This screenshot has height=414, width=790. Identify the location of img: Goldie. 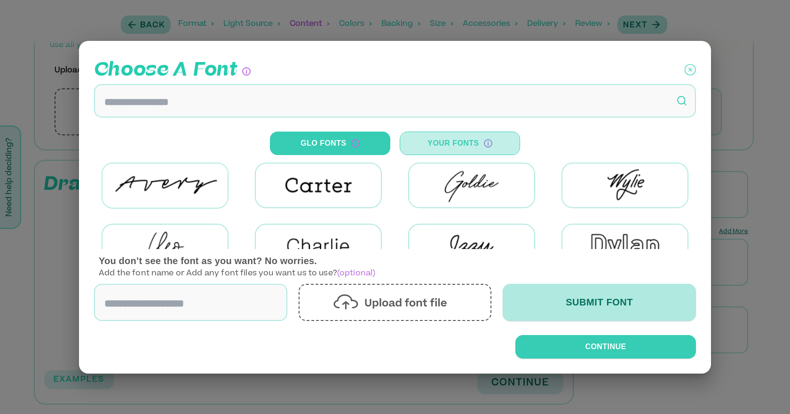
(471, 186).